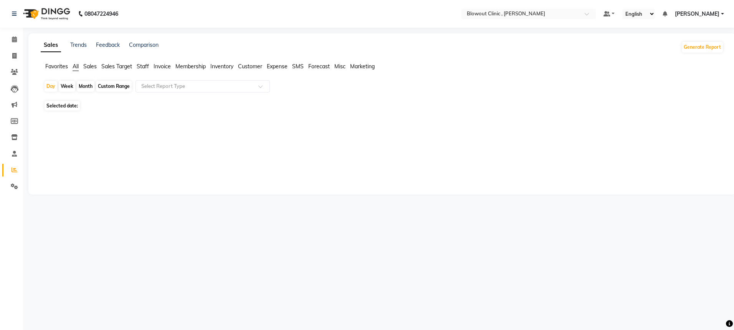 The width and height of the screenshot is (734, 330). Describe the element at coordinates (114, 86) in the screenshot. I see `div: Custom Range` at that location.